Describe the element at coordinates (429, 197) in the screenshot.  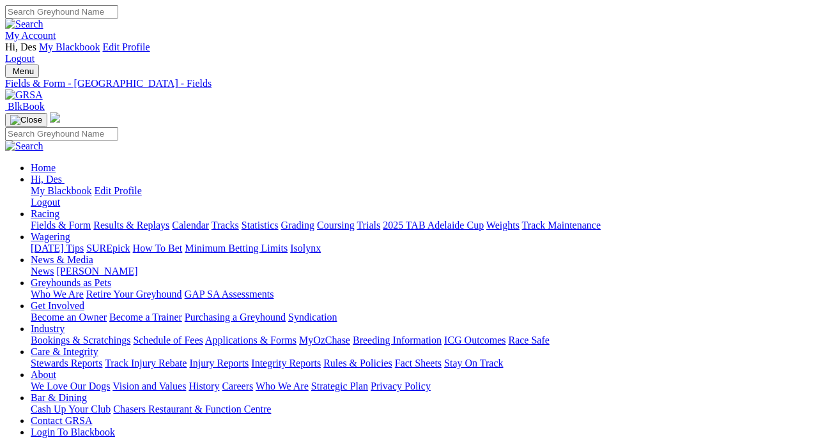
I see `div: Hi, Des` at that location.